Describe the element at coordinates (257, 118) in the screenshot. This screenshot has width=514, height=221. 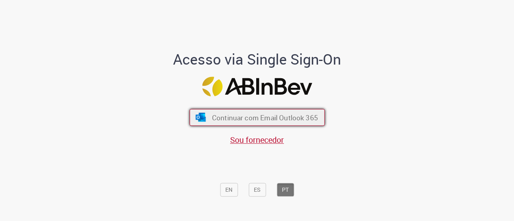
I see `button: ícone Azure/Microsoft 360 Continuar com Email Outlook 365` at that location.